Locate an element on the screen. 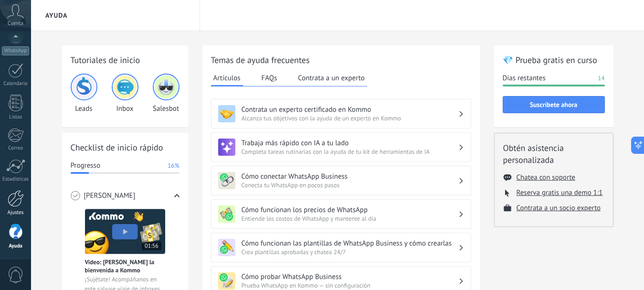 The height and width of the screenshot is (290, 644). h2: 💎 Prueba gratis en curso is located at coordinates (554, 60).